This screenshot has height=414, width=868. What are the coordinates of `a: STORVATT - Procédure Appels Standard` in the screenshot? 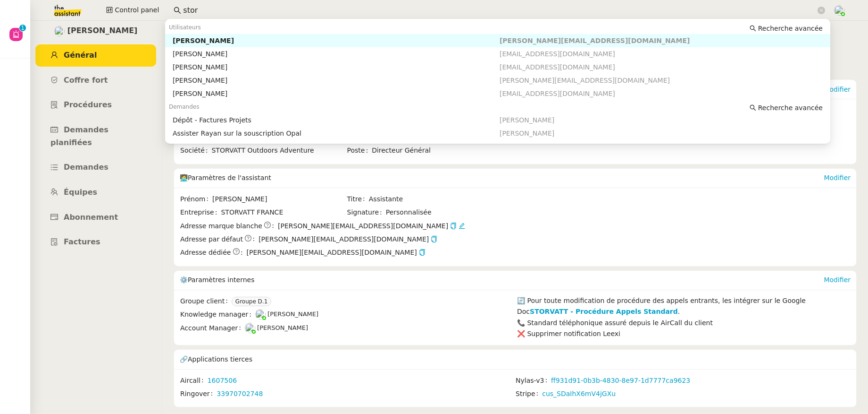 It's located at (604, 311).